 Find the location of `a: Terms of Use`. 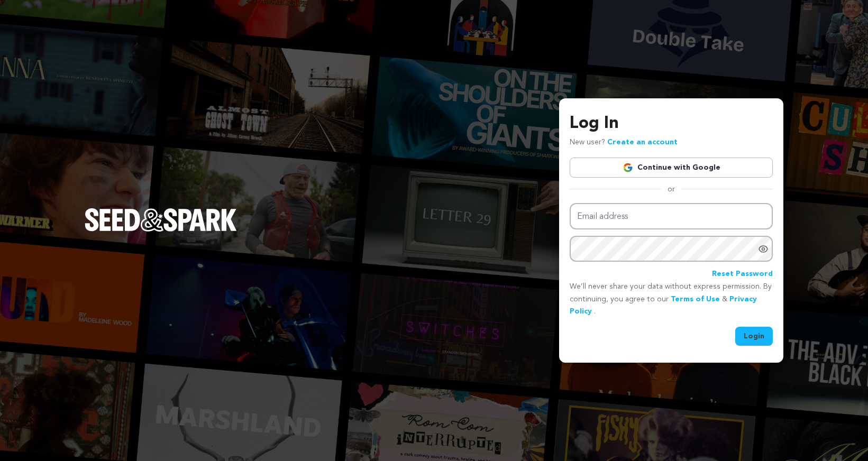

a: Terms of Use is located at coordinates (695, 299).